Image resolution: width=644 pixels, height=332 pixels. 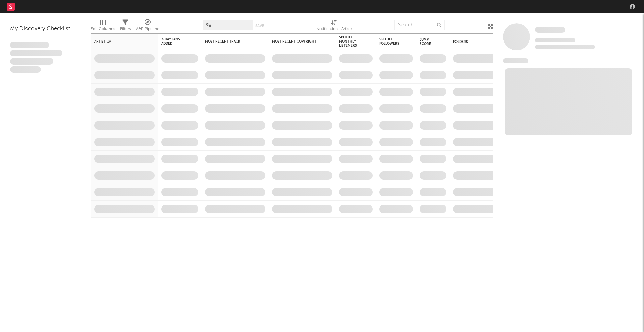 What do you see at coordinates (550, 30) in the screenshot?
I see `a: Some Artist` at bounding box center [550, 30].